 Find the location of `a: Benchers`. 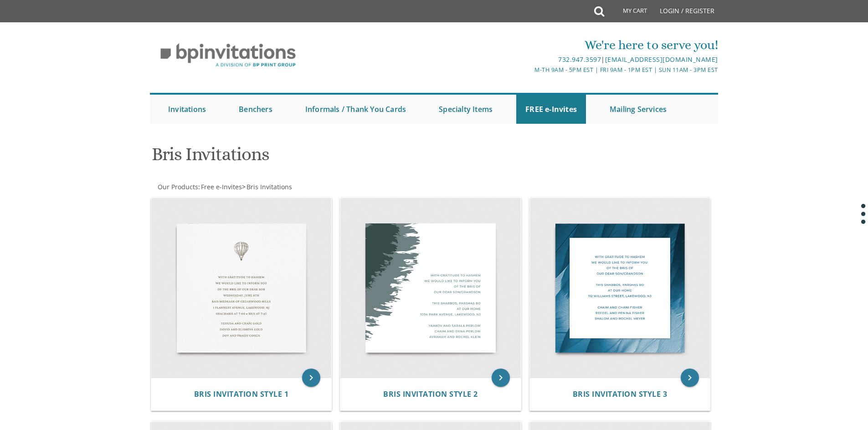

a: Benchers is located at coordinates (256, 109).